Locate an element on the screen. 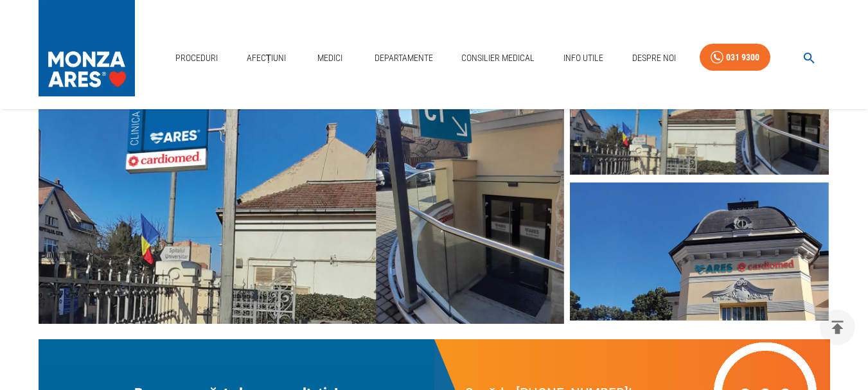 This screenshot has width=868, height=390. a: Consilier Medical is located at coordinates (498, 58).